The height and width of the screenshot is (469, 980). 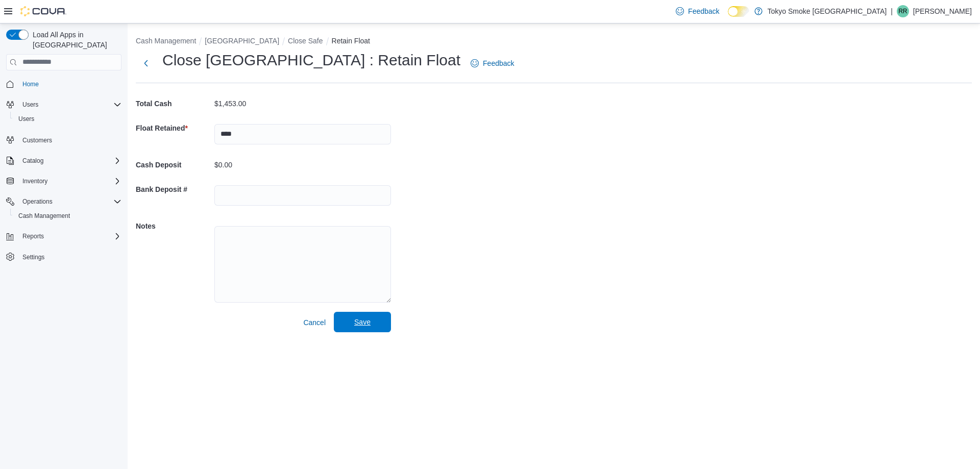 What do you see at coordinates (314, 322) in the screenshot?
I see `span: Cancel` at bounding box center [314, 322].